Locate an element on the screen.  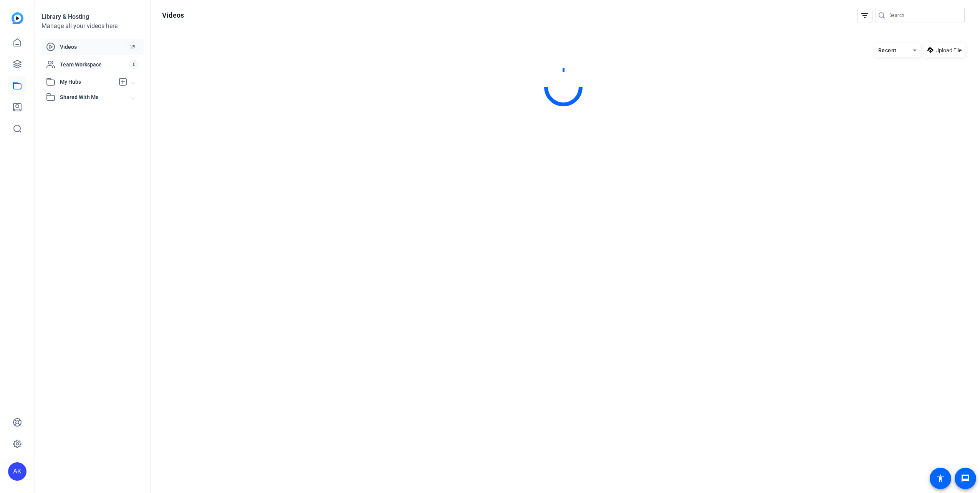
span: Team Workspace is located at coordinates (94, 64).